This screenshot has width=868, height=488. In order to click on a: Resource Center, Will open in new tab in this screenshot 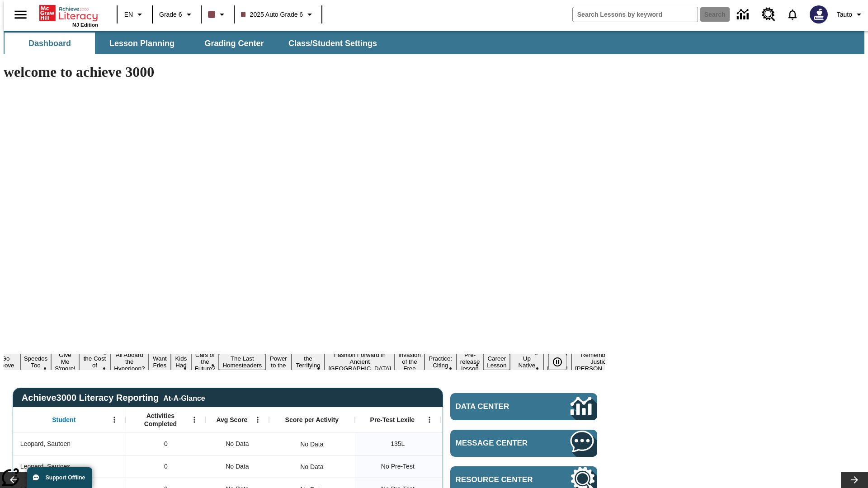, I will do `click(769, 14)`.